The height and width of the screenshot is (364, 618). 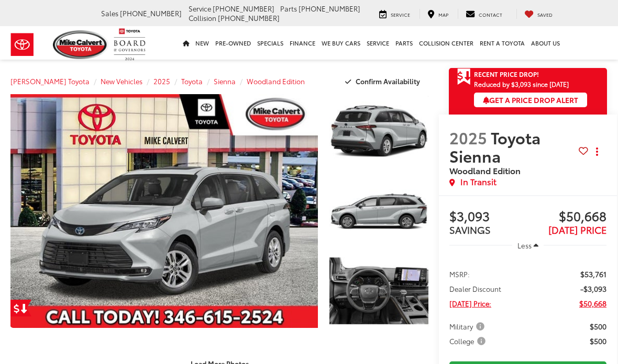 What do you see at coordinates (202, 18) in the screenshot?
I see `span: Collision` at bounding box center [202, 18].